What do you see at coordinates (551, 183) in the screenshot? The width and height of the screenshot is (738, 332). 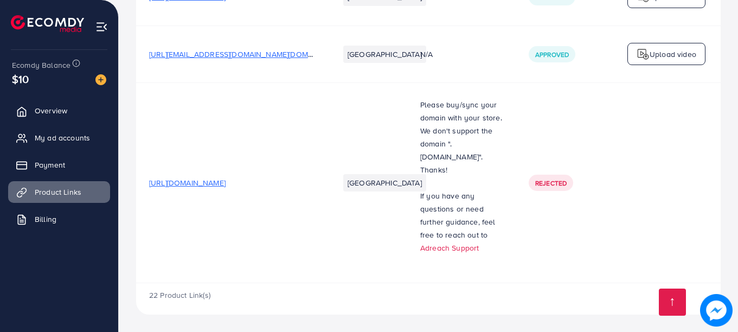 I see `span: Rejected` at bounding box center [551, 183].